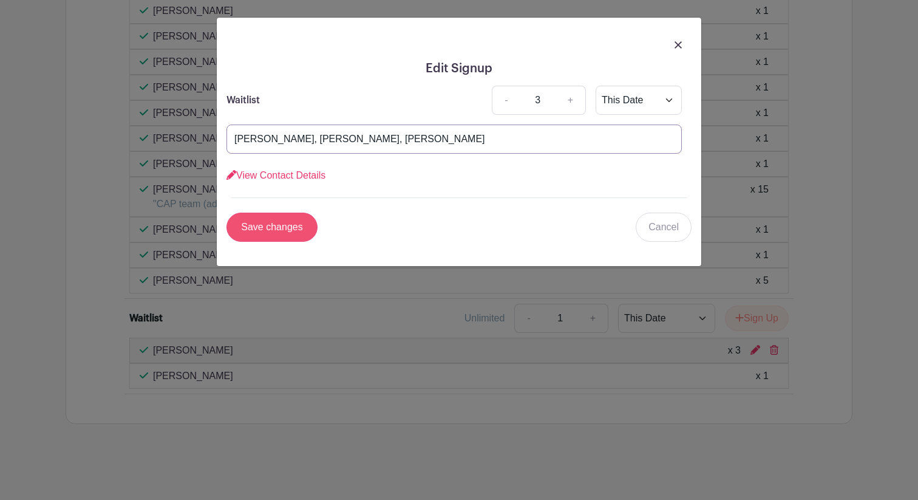  Describe the element at coordinates (243, 100) in the screenshot. I see `p: Waitlist` at that location.